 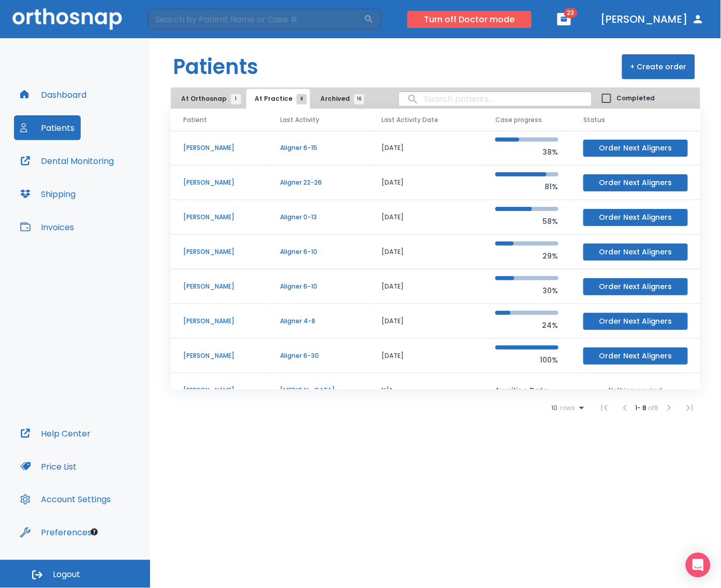 I want to click on span: Archived, so click(x=339, y=99).